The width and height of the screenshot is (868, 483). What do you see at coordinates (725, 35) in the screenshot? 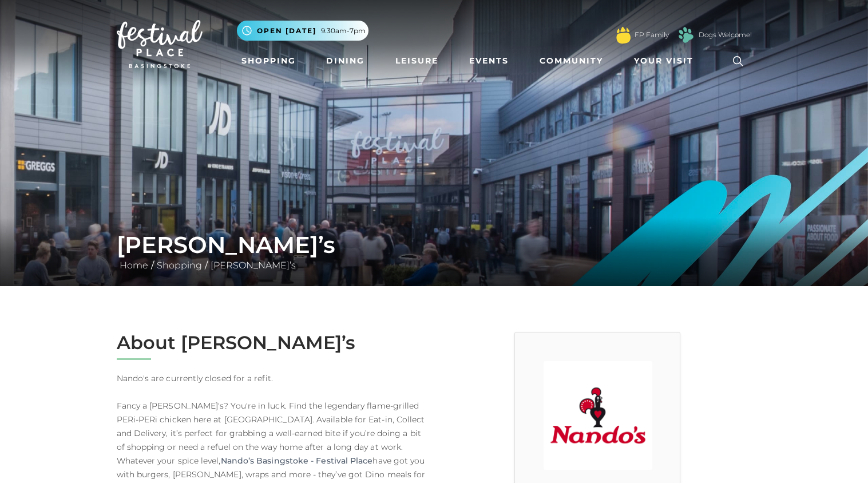
I see `a: Dogs Welcome!` at bounding box center [725, 35].